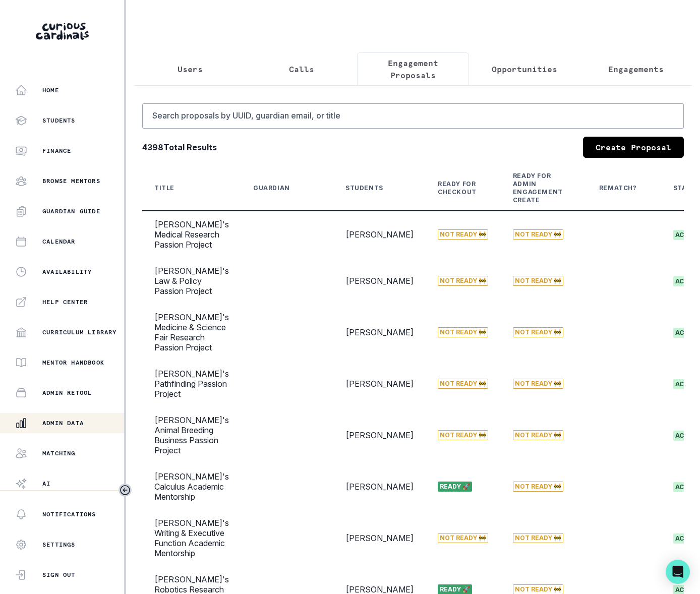 This screenshot has height=594, width=700. Describe the element at coordinates (633, 147) in the screenshot. I see `a: Create Proposal` at that location.